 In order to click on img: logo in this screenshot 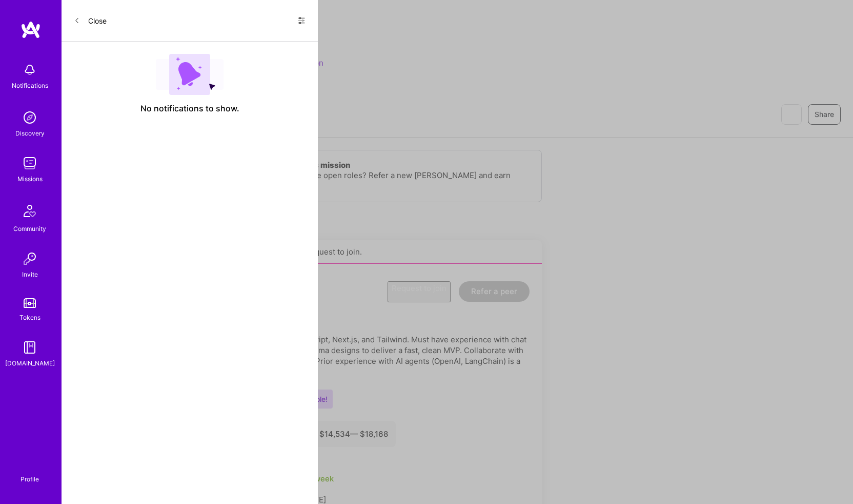, I will do `click(30, 30)`.